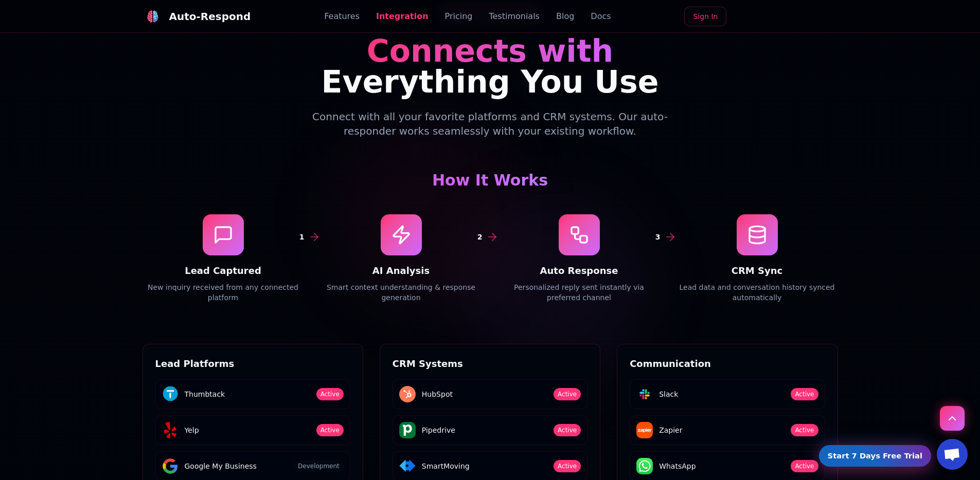  What do you see at coordinates (170, 466) in the screenshot?
I see `img: Google My Business logo` at bounding box center [170, 466].